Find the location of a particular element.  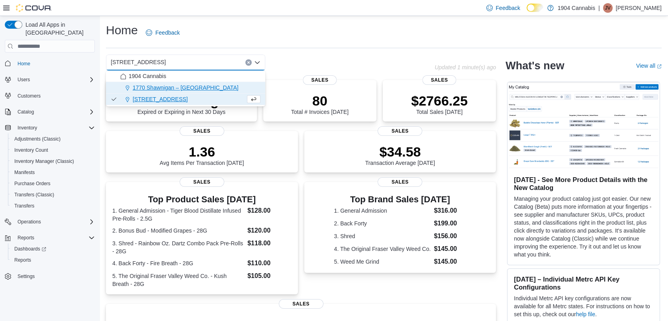

p: $34.58 is located at coordinates (400, 152).